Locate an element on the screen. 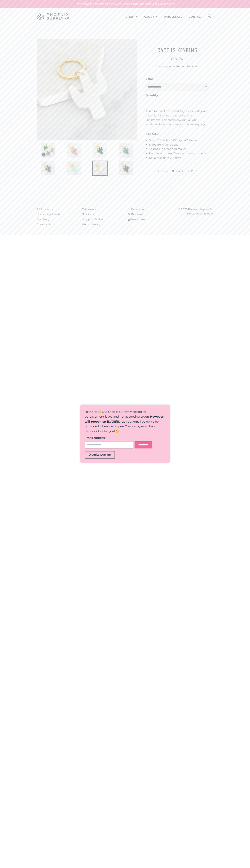  a: Shop is located at coordinates (132, 17).